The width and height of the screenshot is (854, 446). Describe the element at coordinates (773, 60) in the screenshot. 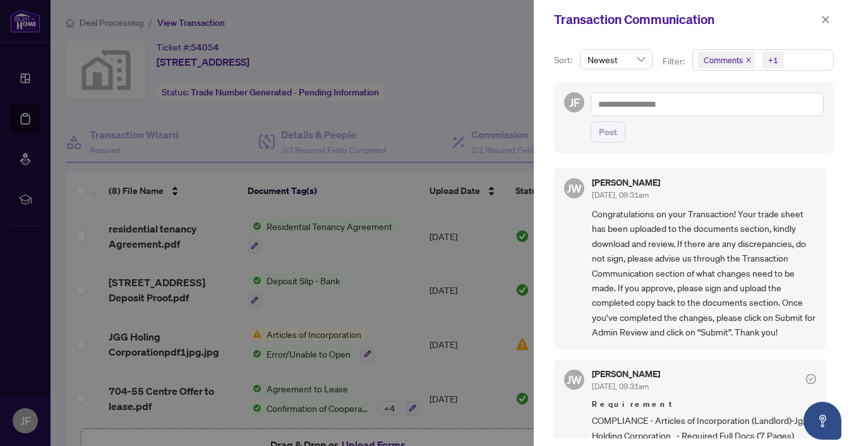

I see `div: +1` at that location.